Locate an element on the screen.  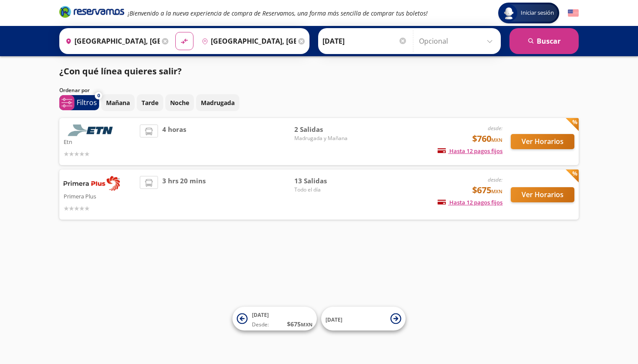
p: Mañana is located at coordinates (117, 102).